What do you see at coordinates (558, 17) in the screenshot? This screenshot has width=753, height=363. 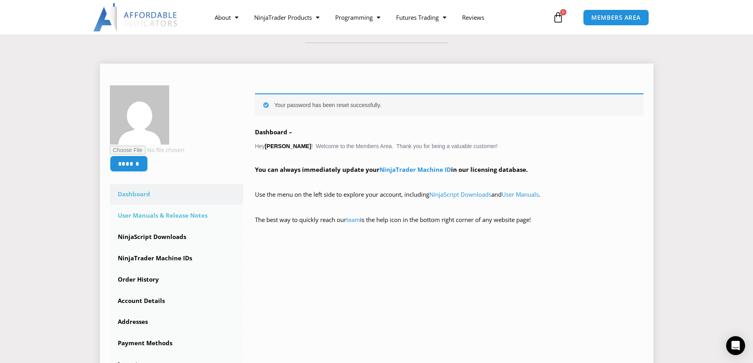 I see `a: 0` at bounding box center [558, 17].